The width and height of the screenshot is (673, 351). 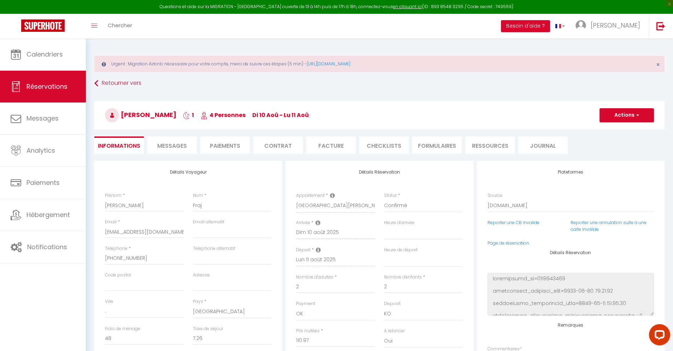 I want to click on a: Retourner vers, so click(x=380, y=83).